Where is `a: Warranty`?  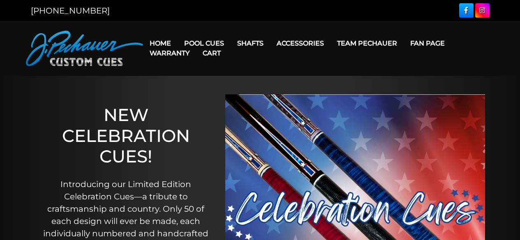
a: Warranty is located at coordinates (169, 53).